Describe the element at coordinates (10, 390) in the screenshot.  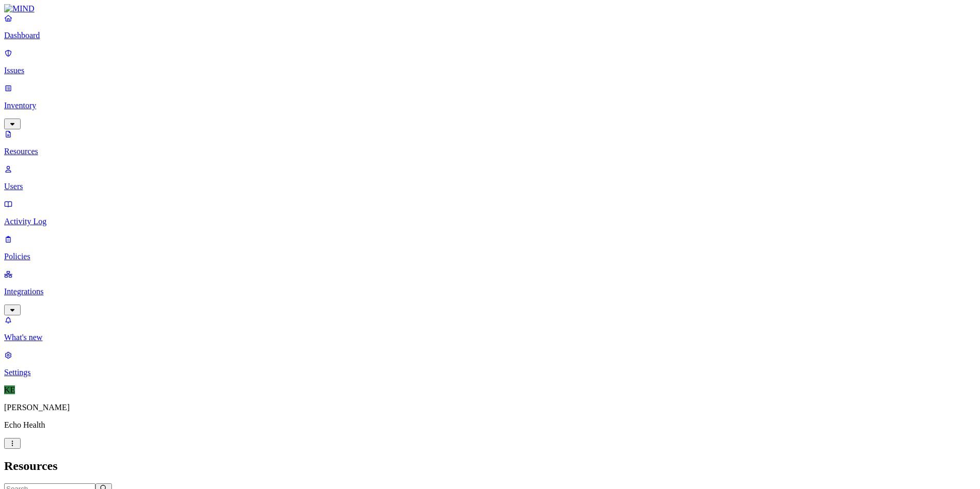
I see `span: KE` at that location.